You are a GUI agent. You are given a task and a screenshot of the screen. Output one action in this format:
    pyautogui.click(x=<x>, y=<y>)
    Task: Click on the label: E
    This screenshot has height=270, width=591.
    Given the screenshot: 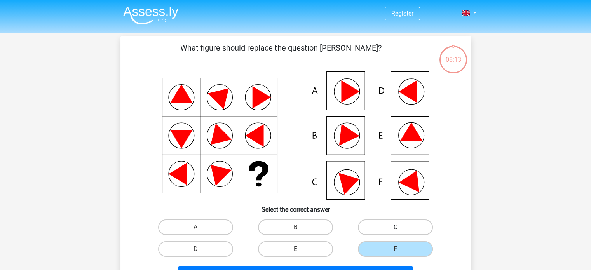 What is the action you would take?
    pyautogui.click(x=295, y=249)
    